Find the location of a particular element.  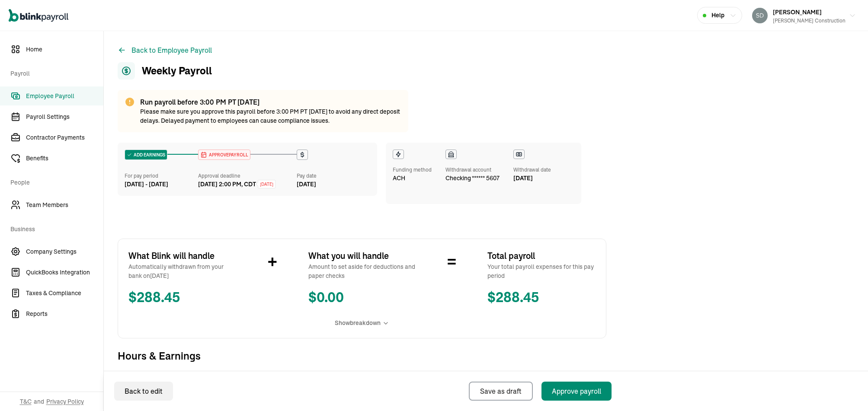

nav: Global is located at coordinates (38, 16).